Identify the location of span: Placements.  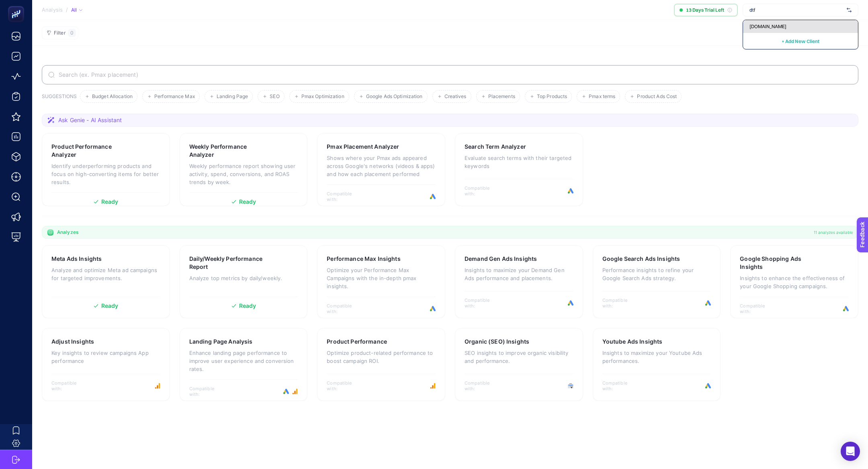
(501, 96).